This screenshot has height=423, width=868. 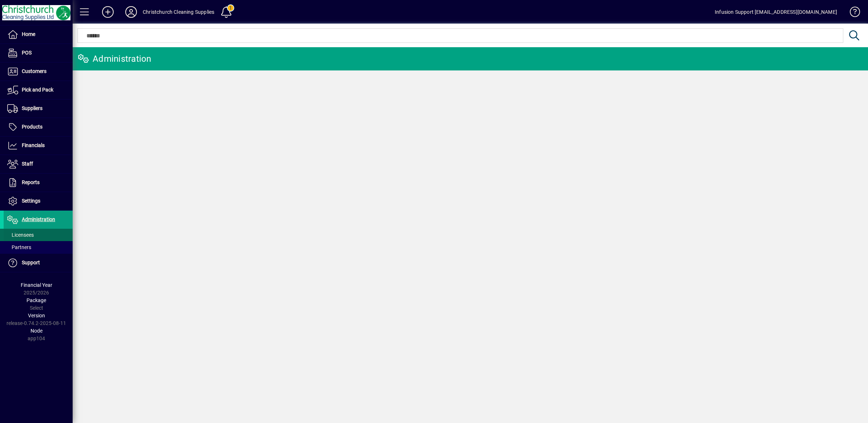 I want to click on span: Financials, so click(x=33, y=145).